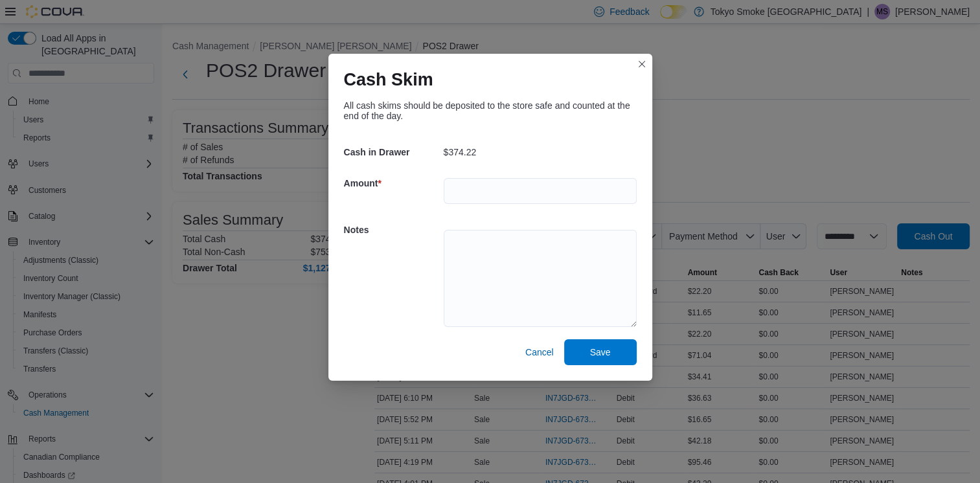  Describe the element at coordinates (490, 111) in the screenshot. I see `div: All cash skims should be deposited to the store safe and counted at the end of the day.` at that location.